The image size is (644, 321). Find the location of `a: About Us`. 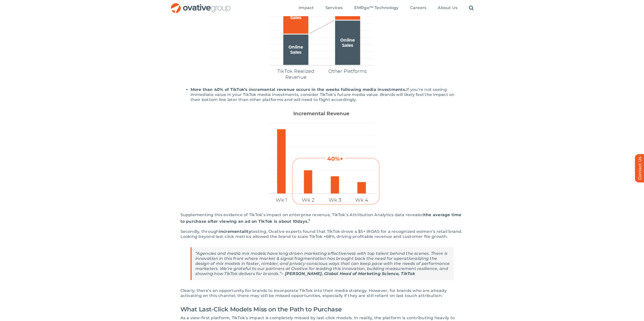

a: About Us is located at coordinates (447, 8).